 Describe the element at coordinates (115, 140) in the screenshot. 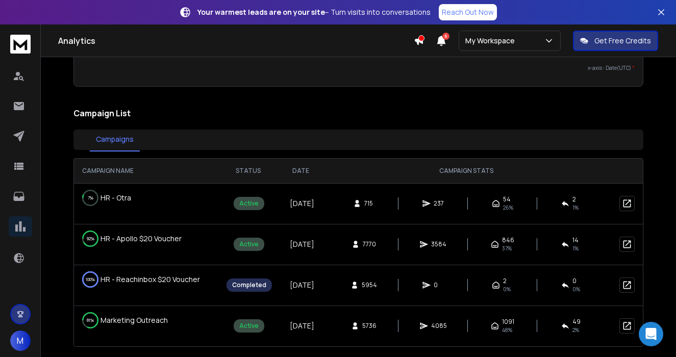

I see `button: Campaigns` at that location.